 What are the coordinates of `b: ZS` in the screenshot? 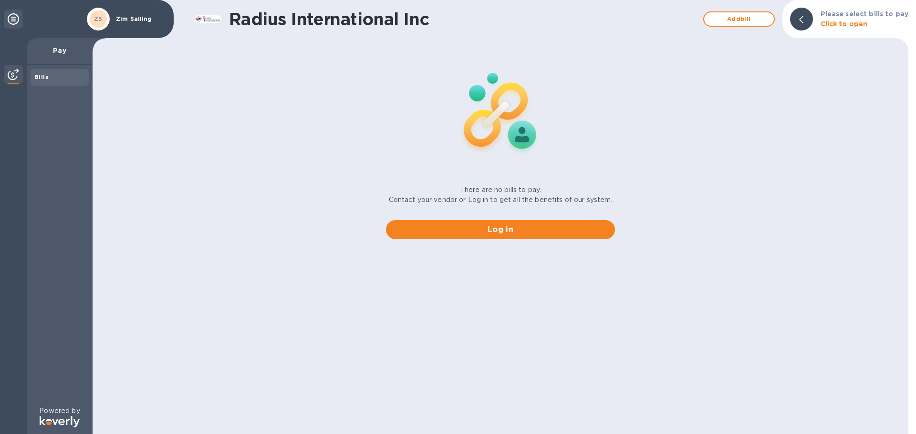 It's located at (98, 19).